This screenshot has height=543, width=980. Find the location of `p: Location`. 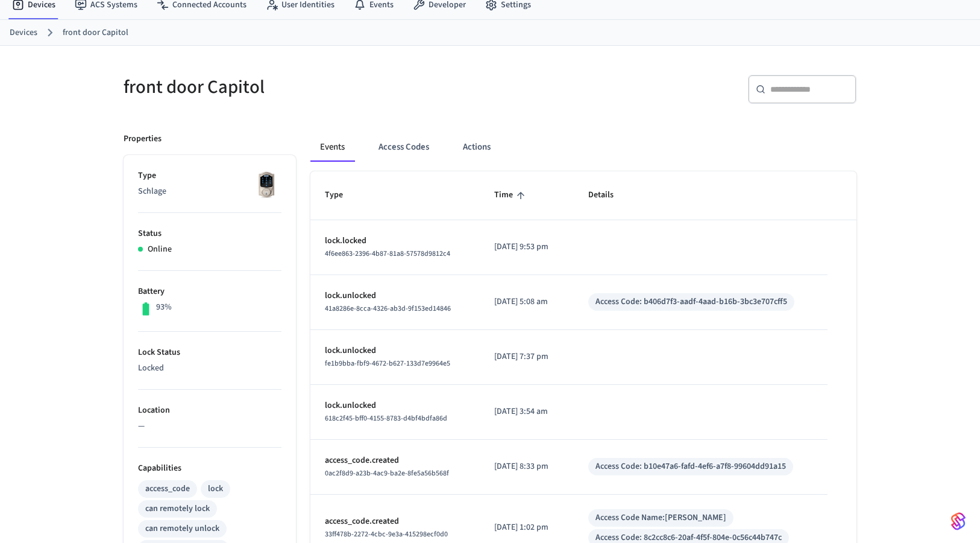

p: Location is located at coordinates (210, 410).